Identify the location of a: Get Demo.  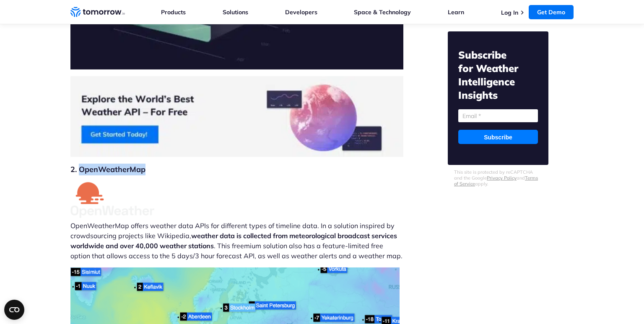
(551, 12).